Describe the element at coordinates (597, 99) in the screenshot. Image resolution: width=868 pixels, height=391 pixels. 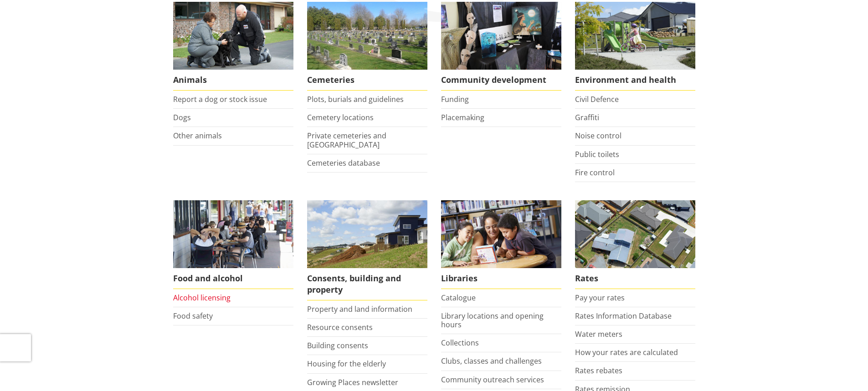
I see `a: Civil Defence` at that location.